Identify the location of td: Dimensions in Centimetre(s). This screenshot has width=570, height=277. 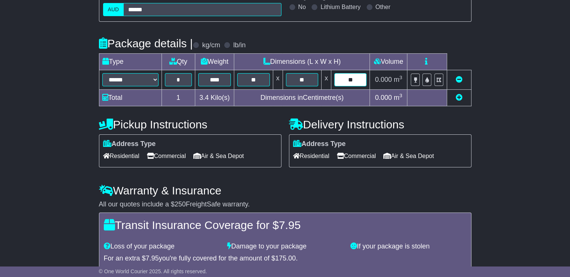
(302, 98).